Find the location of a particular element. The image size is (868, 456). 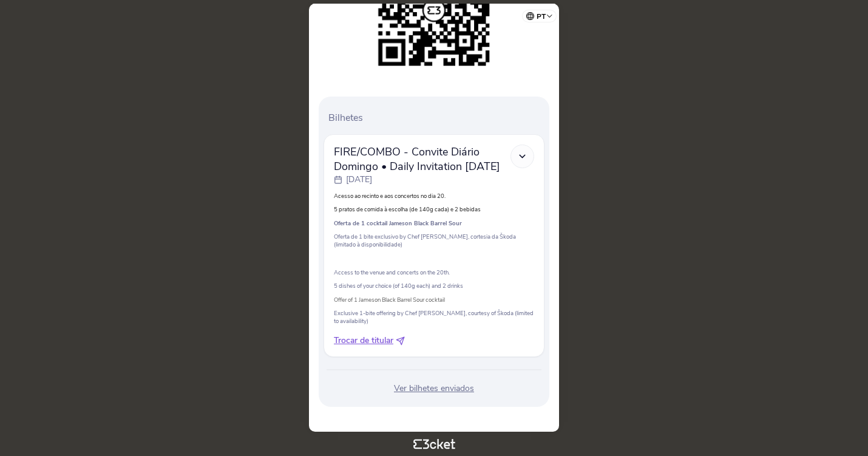

span: Trocar de titular is located at coordinates (363, 341).